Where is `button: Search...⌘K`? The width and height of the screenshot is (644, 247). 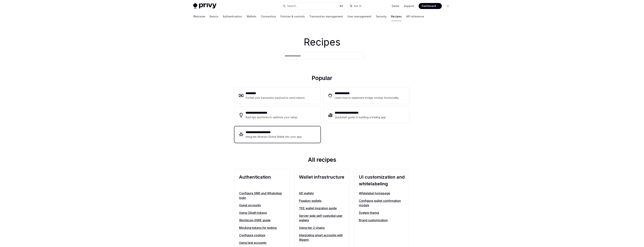 button: Search...⌘K is located at coordinates (313, 6).